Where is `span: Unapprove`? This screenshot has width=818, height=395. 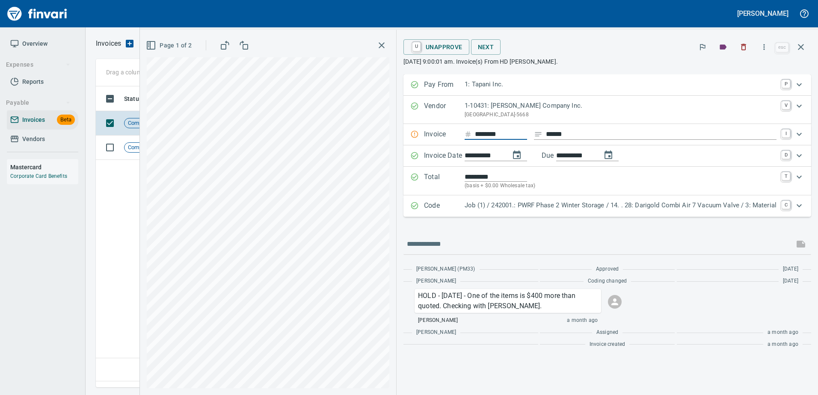 span: Unapprove is located at coordinates (436, 47).